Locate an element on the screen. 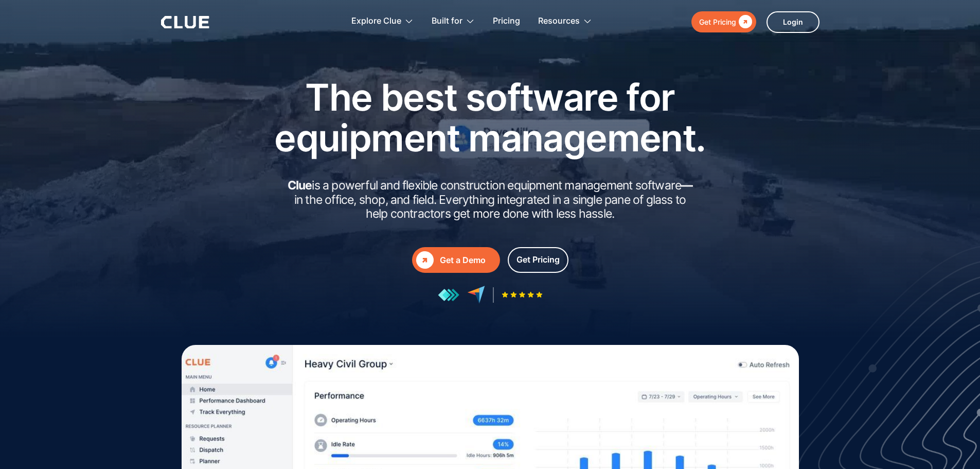 The image size is (980, 469). a: Get Pricing is located at coordinates (538, 260).